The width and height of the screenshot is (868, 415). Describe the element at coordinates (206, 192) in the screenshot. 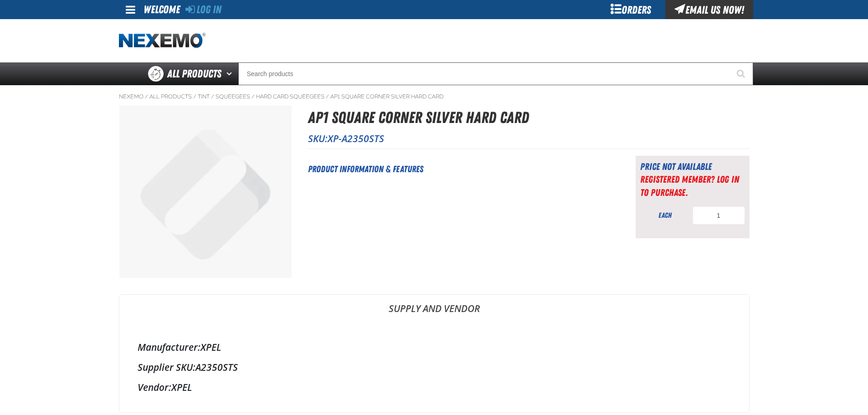

I see `img: AP1 Square Corner SILVER Hard Card` at that location.